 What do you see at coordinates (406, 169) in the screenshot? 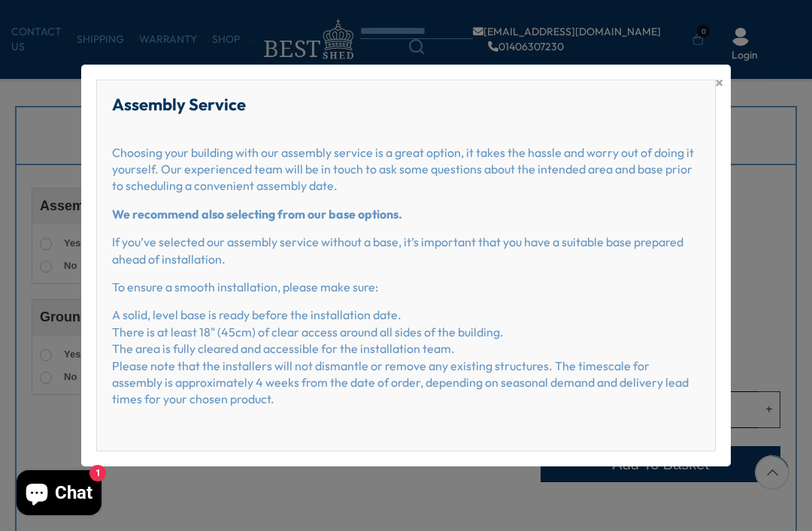
I see `p: Choosing your building with our assembly service is a great option, it takes the hassle and worry...` at bounding box center [406, 169].